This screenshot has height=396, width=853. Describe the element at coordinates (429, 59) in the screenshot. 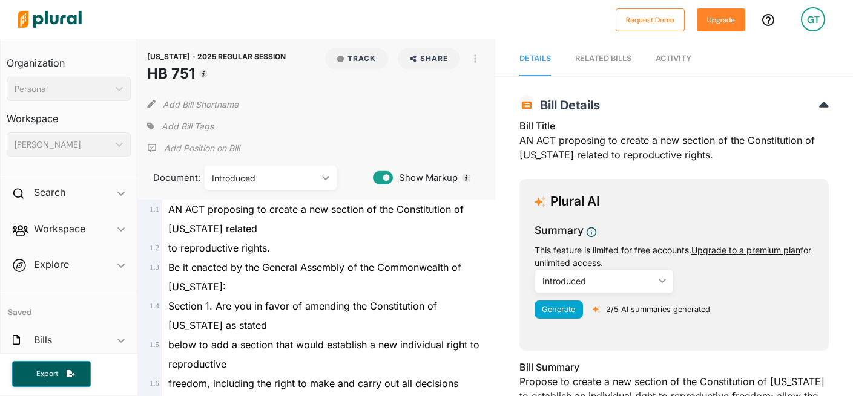

I see `button: Share` at that location.